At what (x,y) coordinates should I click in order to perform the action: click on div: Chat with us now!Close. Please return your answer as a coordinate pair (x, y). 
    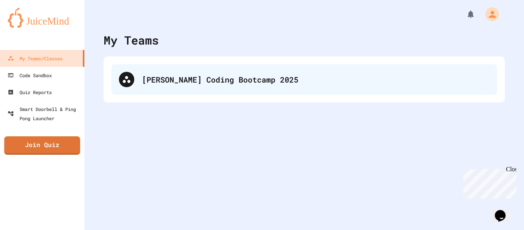
    Looking at the image, I should click on (28, 26).